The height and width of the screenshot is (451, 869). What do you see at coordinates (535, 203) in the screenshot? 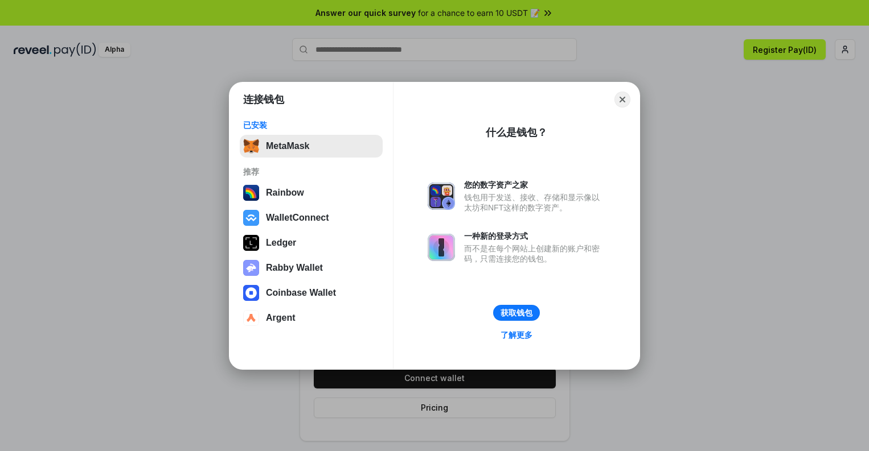
I see `div: 钱包用于发送、接收、存储和显示像以太坊和NFT这样的数字资产。` at bounding box center [535, 203].